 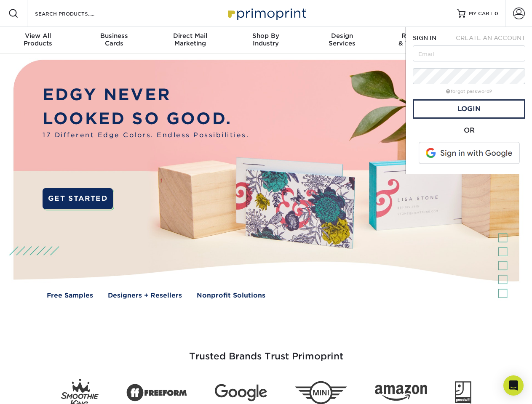 I want to click on img: Primoprint, so click(x=266, y=13).